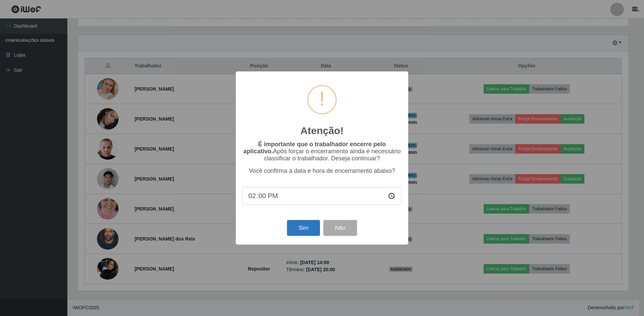 The height and width of the screenshot is (316, 644). What do you see at coordinates (322, 171) in the screenshot?
I see `p: Você confirma a data e hora de encerramento abaixo?` at bounding box center [322, 171].